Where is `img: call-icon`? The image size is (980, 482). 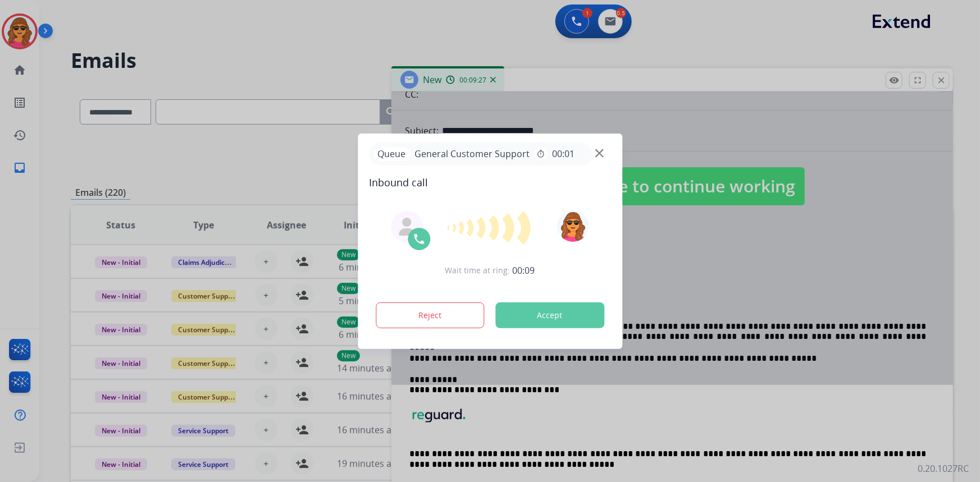
img: call-icon is located at coordinates (419, 239).